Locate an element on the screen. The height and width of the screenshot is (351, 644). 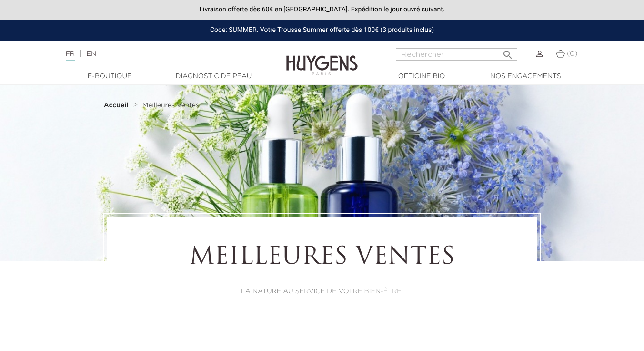
a: Meilleures Ventes is located at coordinates (170, 106).